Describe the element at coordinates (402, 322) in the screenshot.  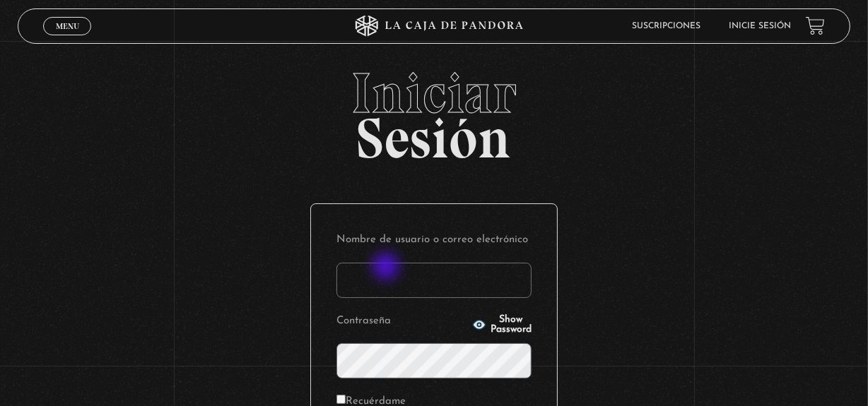
I see `label: Contraseña` at that location.